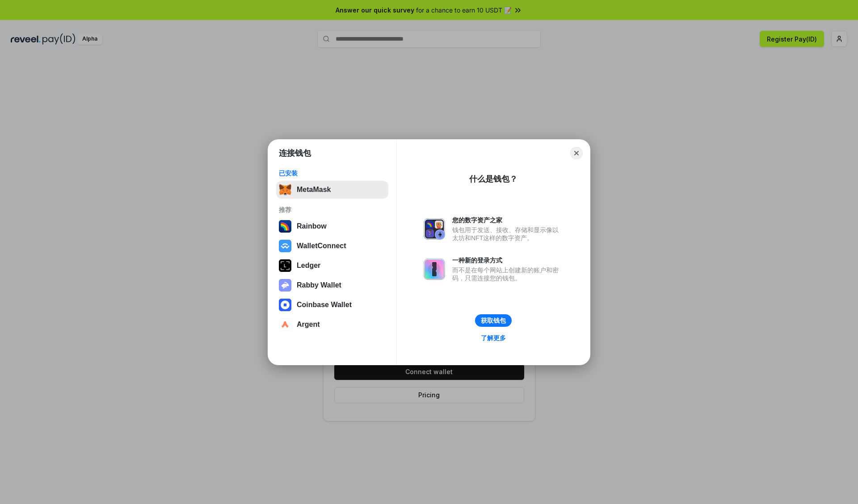  What do you see at coordinates (494, 321) in the screenshot?
I see `div: 获取钱包` at bounding box center [494, 321].